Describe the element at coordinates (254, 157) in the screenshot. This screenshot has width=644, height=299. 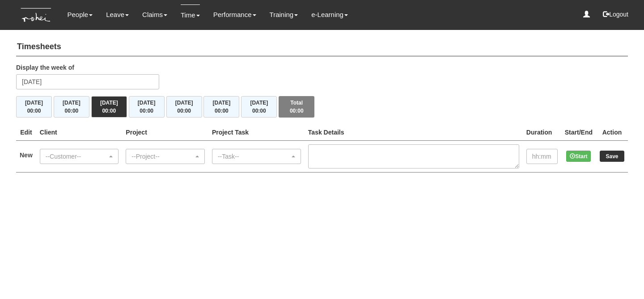
I see `div: --Task--` at that location.